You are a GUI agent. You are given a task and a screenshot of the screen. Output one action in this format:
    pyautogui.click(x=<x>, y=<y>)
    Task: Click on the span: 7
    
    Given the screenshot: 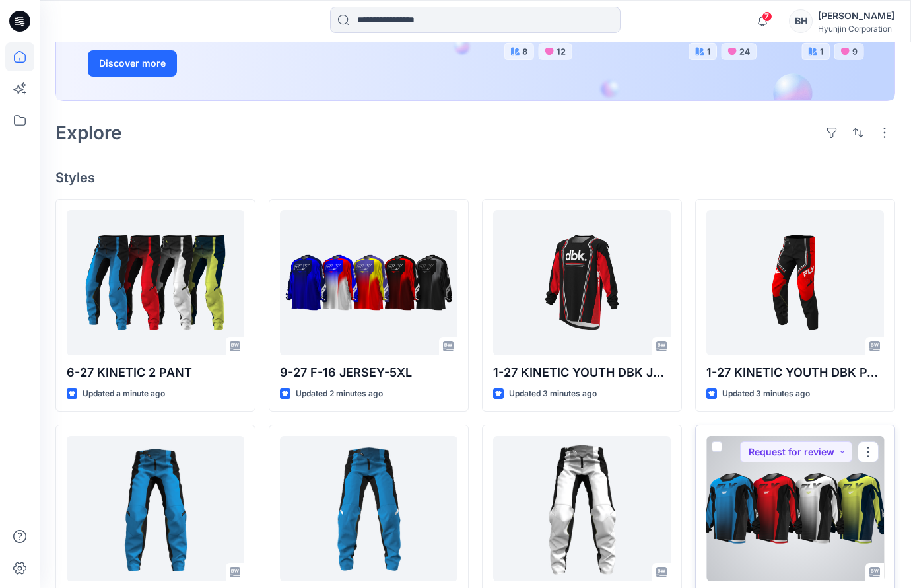 What is the action you would take?
    pyautogui.click(x=767, y=17)
    